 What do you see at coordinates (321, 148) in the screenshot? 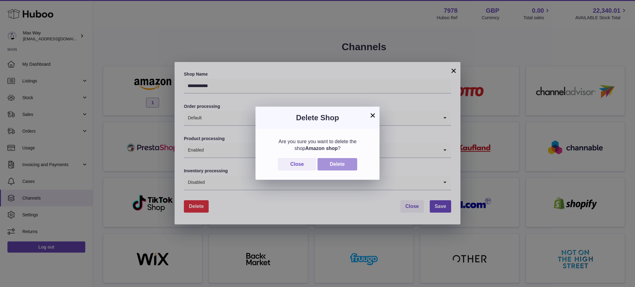
I see `b: Amazon shop` at bounding box center [321, 148].